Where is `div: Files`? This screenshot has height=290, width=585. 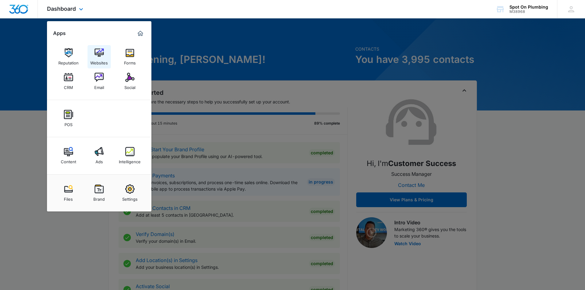
div: Files is located at coordinates (68, 198).